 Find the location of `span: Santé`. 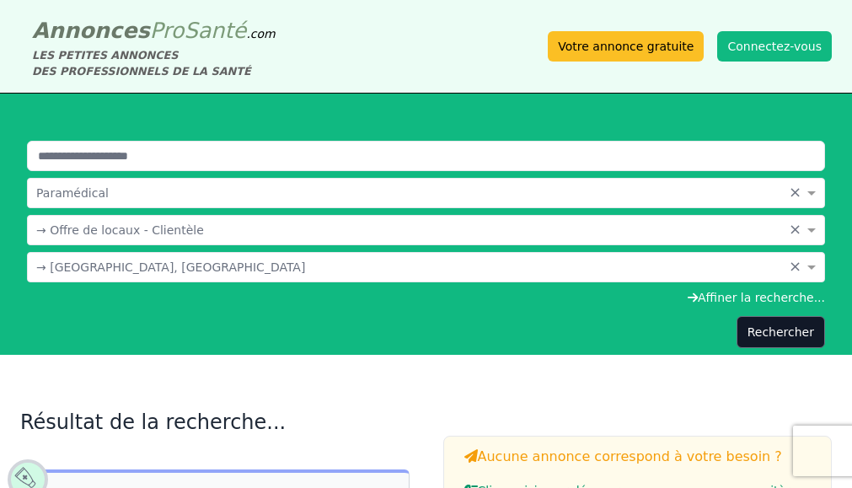

span: Santé is located at coordinates (215, 30).